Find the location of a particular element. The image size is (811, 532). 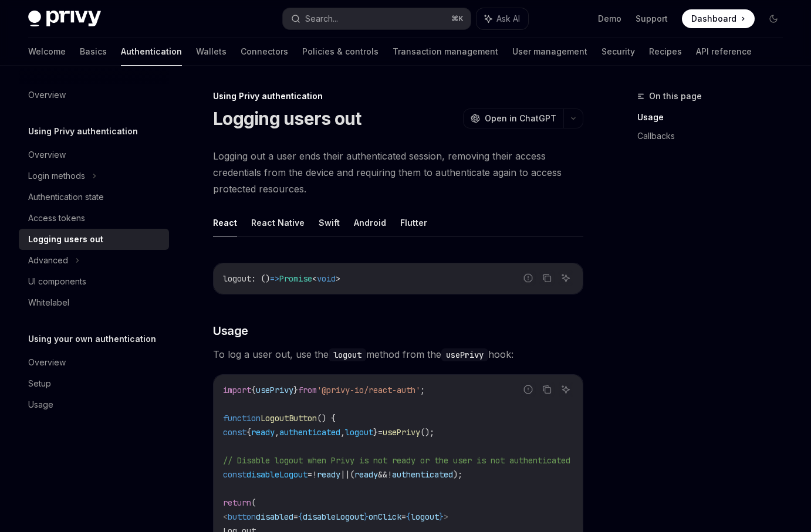

span: usePrivy is located at coordinates (401, 432).